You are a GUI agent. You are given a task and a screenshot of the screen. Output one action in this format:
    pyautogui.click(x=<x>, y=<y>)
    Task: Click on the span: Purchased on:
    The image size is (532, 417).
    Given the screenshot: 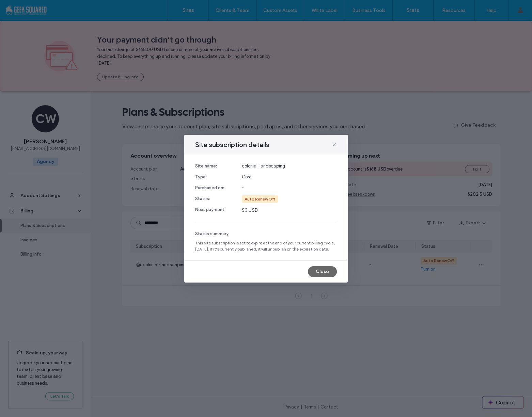 What is the action you would take?
    pyautogui.click(x=210, y=188)
    